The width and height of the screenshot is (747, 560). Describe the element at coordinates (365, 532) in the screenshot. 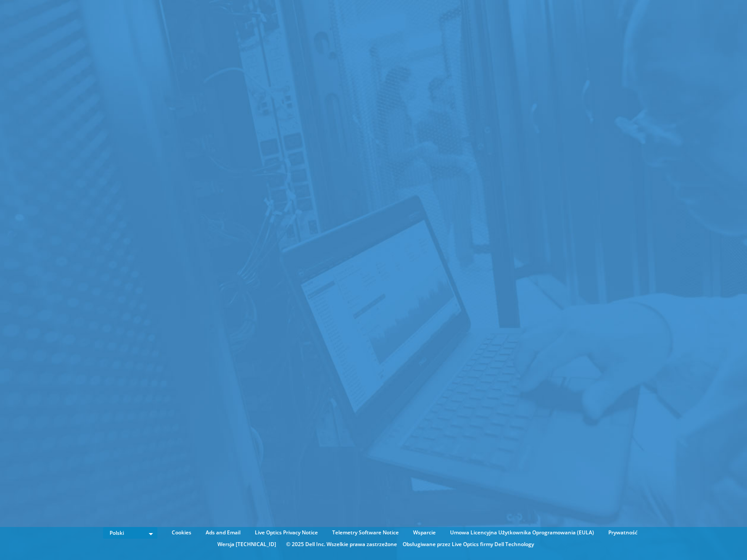

I see `a: Telemetry Software Notice` at that location.